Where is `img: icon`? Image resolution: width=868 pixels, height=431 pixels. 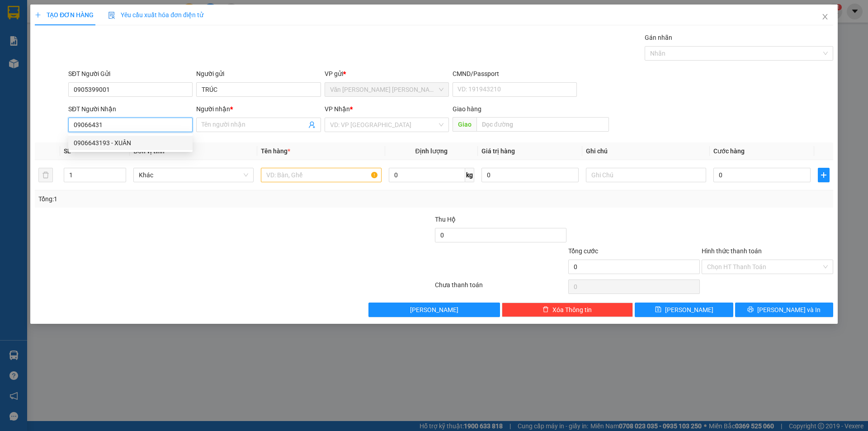
img: icon is located at coordinates (112, 16).